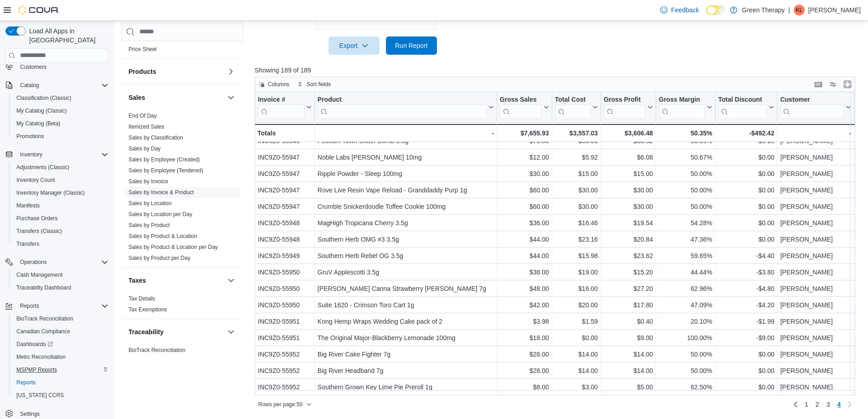  Describe the element at coordinates (163, 236) in the screenshot. I see `span: Sales by Product & Location` at that location.